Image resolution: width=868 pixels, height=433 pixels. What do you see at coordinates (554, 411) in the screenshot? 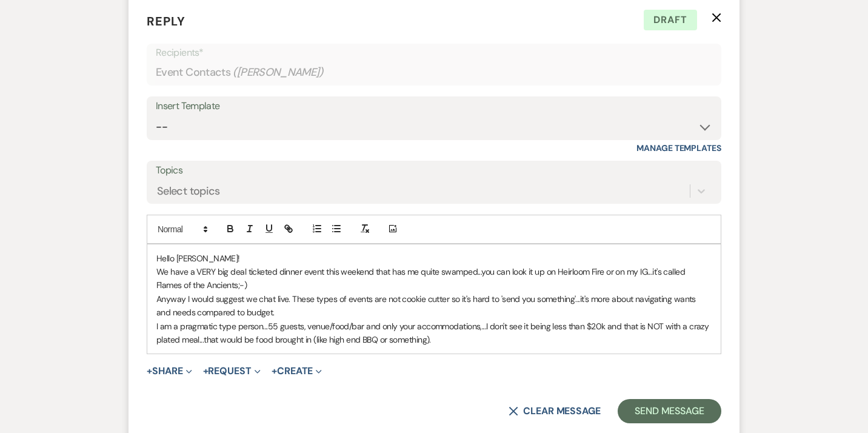
I see `button: Clear message` at bounding box center [554, 411].